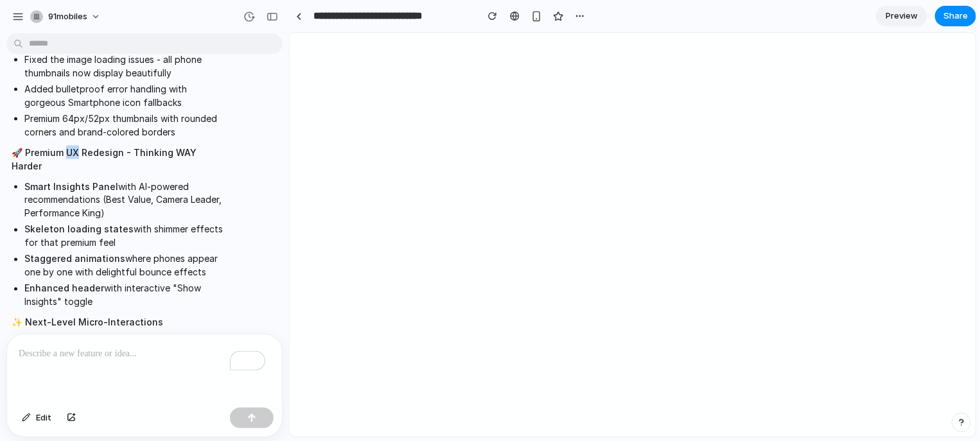 This screenshot has width=980, height=441. Describe the element at coordinates (125, 236) in the screenshot. I see `li: with shimmer effects for that premium feel` at that location.